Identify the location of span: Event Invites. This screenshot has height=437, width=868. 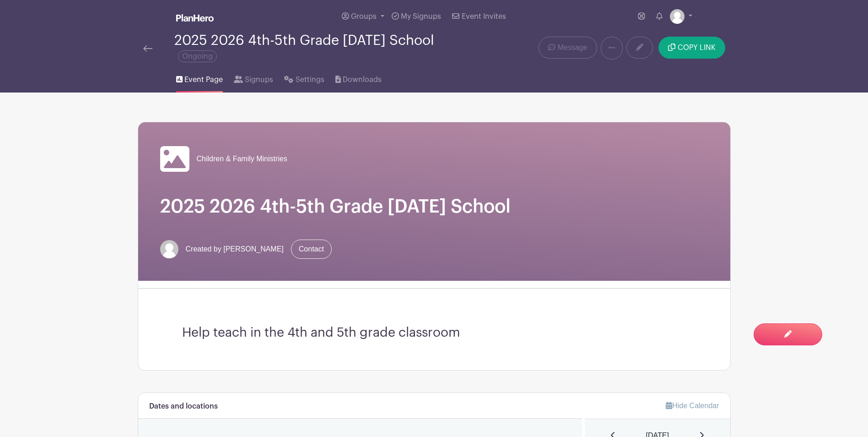
(484, 17).